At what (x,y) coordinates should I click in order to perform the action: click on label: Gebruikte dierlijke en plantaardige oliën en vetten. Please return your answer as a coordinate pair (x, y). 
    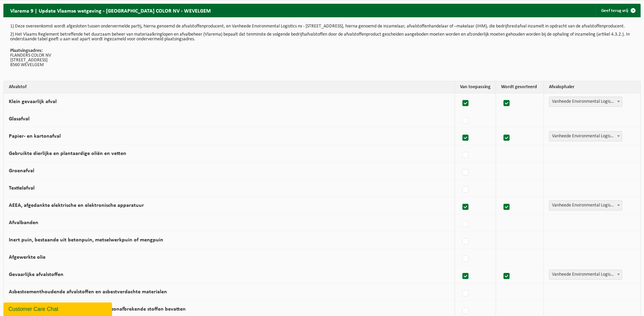
    Looking at the image, I should click on (68, 154).